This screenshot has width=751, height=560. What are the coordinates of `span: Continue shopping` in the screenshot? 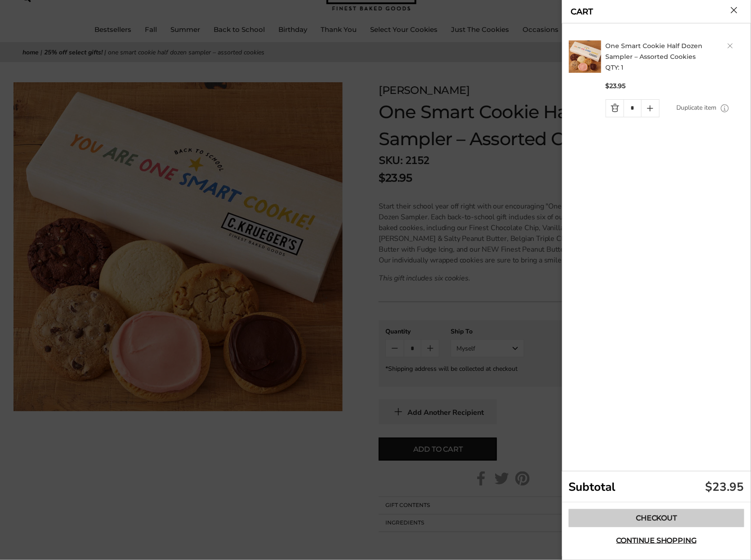 It's located at (656, 541).